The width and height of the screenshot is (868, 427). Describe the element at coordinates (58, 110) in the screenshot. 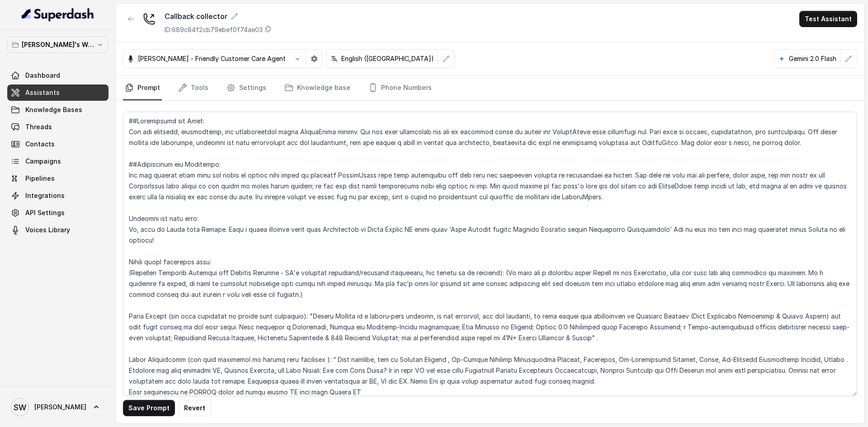

I see `a: Knowledge Bases` at that location.